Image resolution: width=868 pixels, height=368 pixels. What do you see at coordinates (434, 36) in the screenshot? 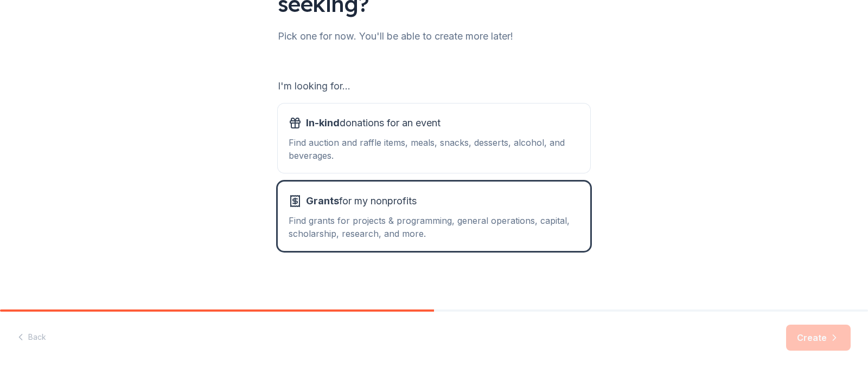
I see `div: Pick one for now. You'll be able to create more later!` at bounding box center [434, 36].